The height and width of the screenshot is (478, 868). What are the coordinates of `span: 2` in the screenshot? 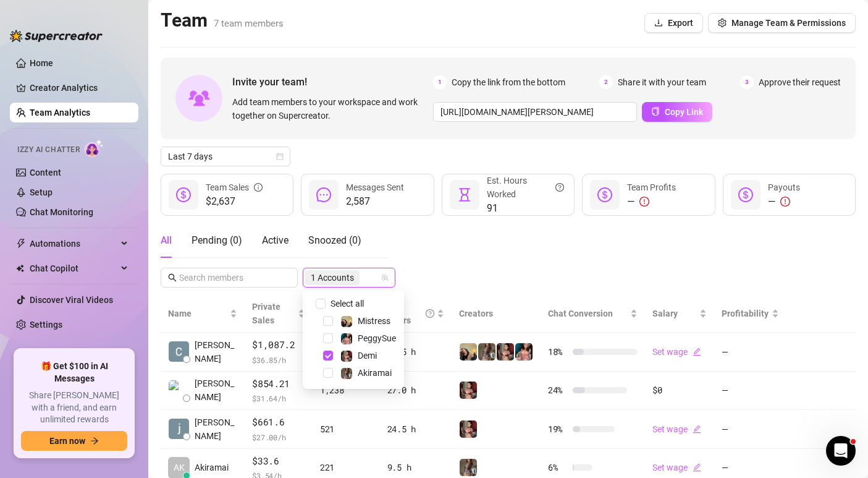 It's located at (606, 82).